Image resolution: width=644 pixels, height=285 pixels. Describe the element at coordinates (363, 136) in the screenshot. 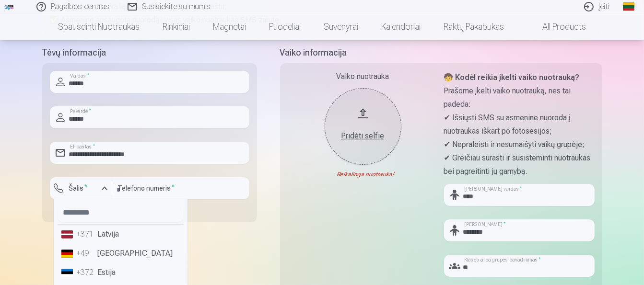

I see `div: Pridėti selfie` at that location.